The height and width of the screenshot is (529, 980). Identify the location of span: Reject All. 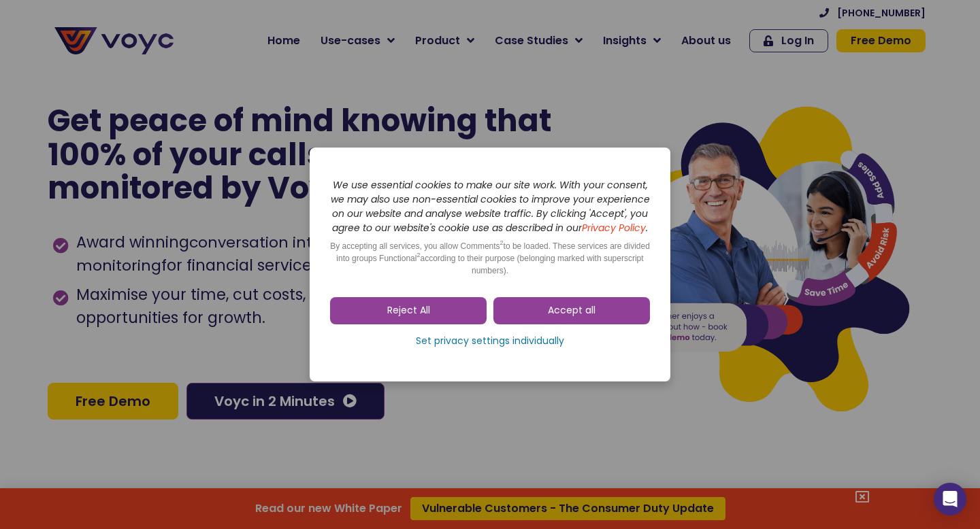
(408, 311).